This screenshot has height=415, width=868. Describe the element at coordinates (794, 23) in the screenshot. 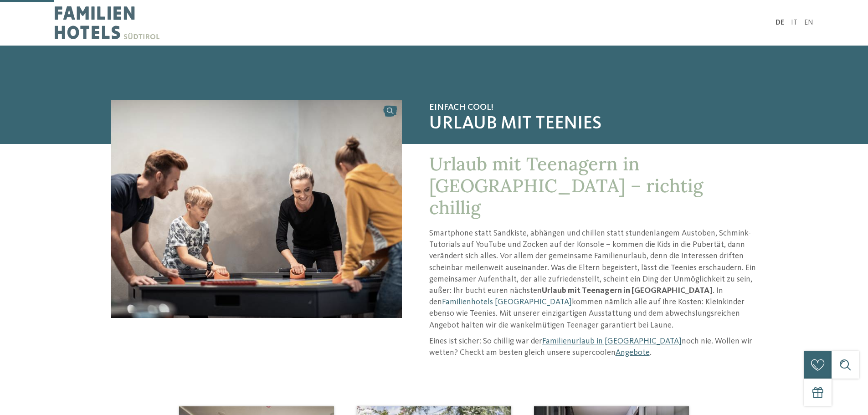

I see `a: IT` at that location.